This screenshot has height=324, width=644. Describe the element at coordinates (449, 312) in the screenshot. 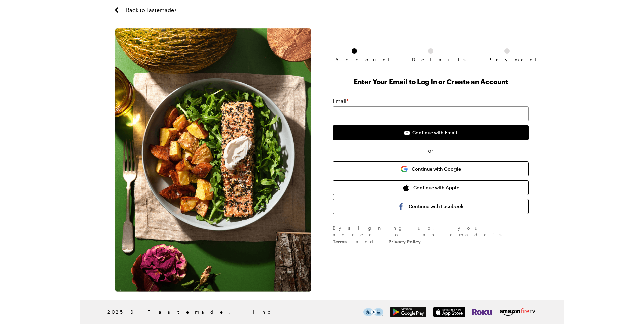

I see `img: App Store` at that location.